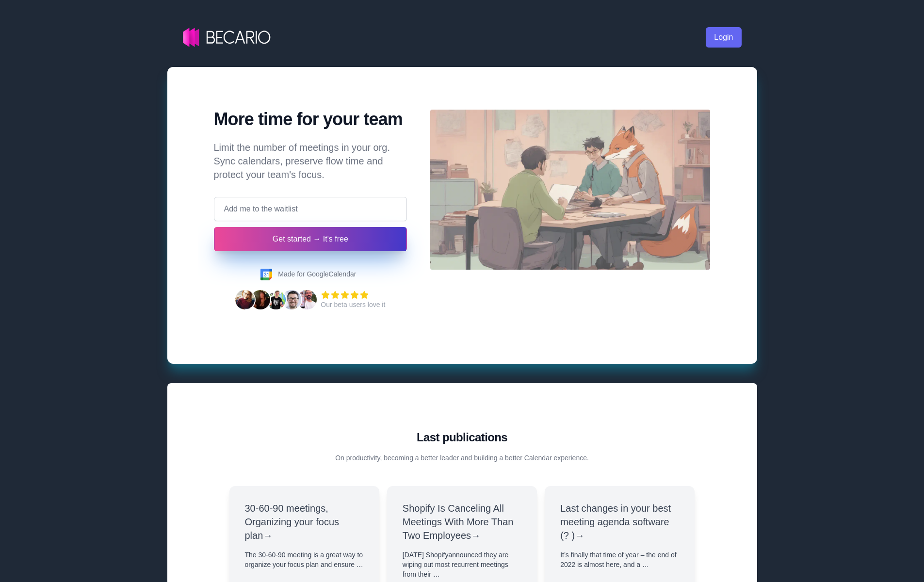 This screenshot has width=924, height=582. I want to click on div: Made for Google, so click(309, 274).